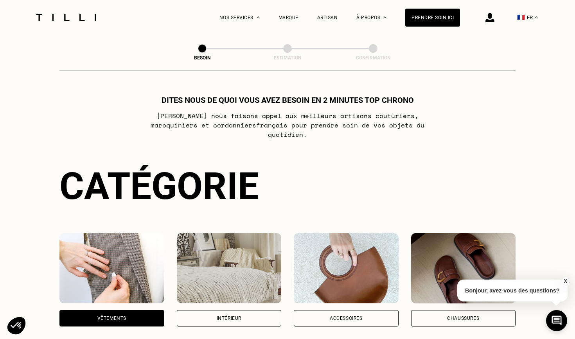 This screenshot has width=575, height=339. I want to click on img: Intérieur, so click(229, 268).